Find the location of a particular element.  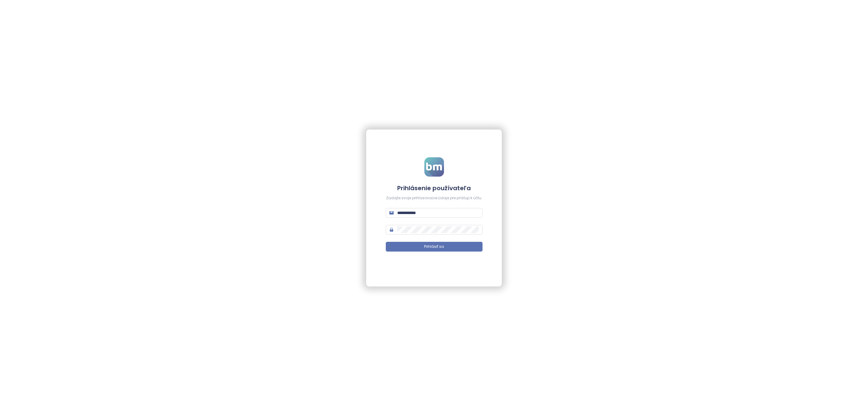

span: lock is located at coordinates (391, 229).